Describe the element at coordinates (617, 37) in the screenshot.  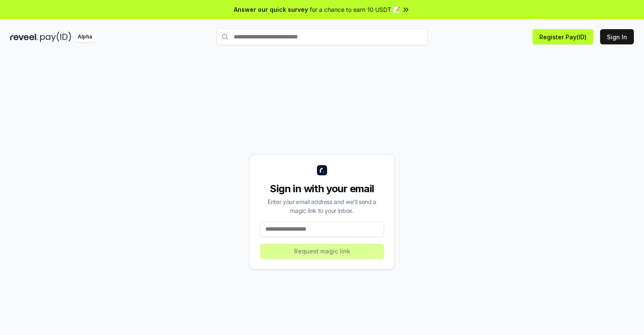
I see `button: Sign In` at that location.